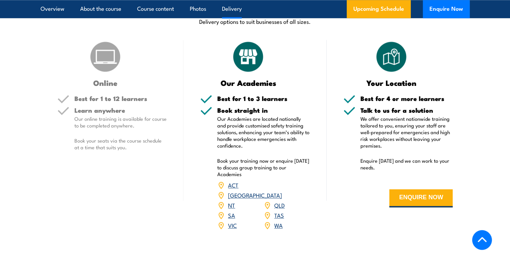 This screenshot has width=510, height=268. I want to click on p: We offer convenient nationwide training tailored to you, ensuring your staff are well-prepared fo..., so click(407, 132).